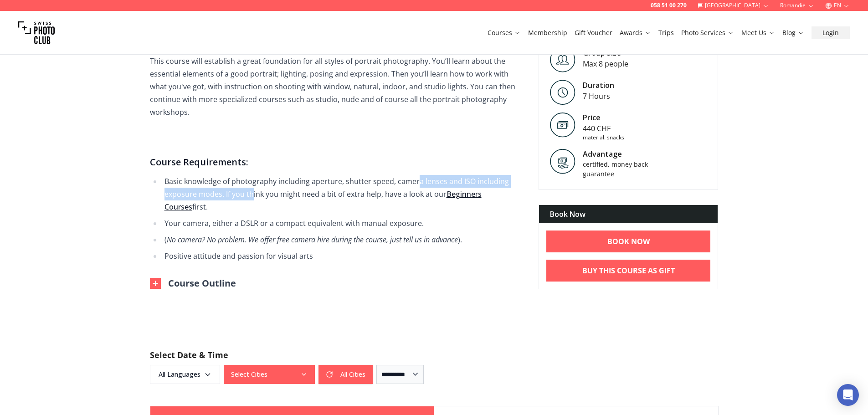  What do you see at coordinates (604, 138) in the screenshot?
I see `div: material. snacks` at bounding box center [604, 138].